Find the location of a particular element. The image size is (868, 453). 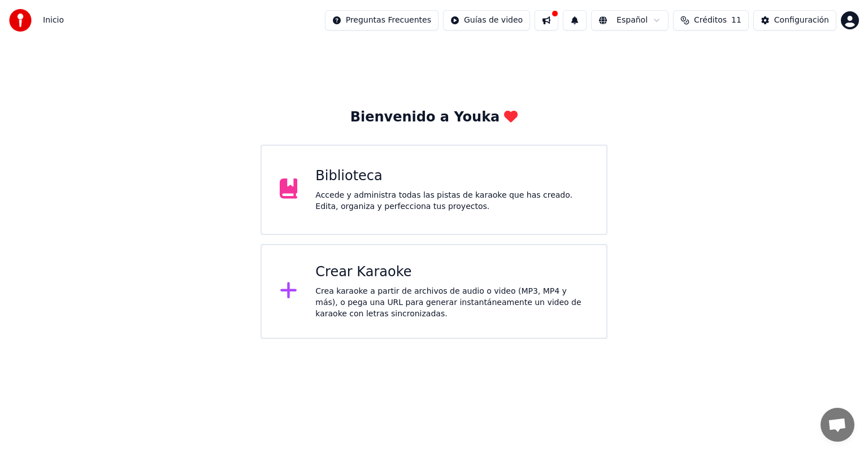

span: Créditos is located at coordinates (710, 20).